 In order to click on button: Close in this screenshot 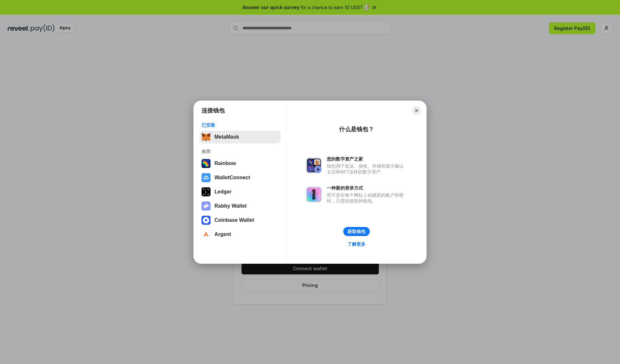, I will do `click(417, 111)`.